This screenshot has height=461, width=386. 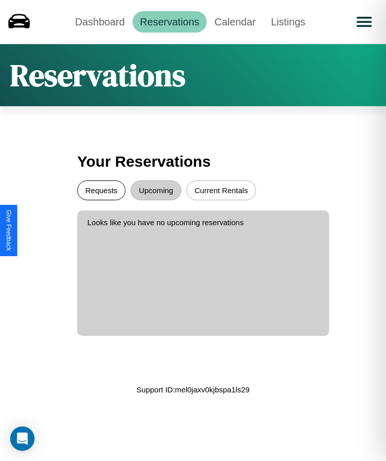 I want to click on a: Dashboard, so click(x=100, y=22).